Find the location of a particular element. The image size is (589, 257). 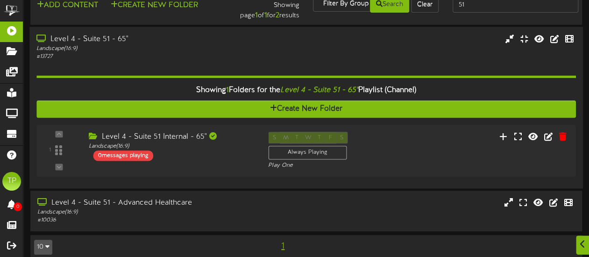

button: 10 is located at coordinates (43, 247).